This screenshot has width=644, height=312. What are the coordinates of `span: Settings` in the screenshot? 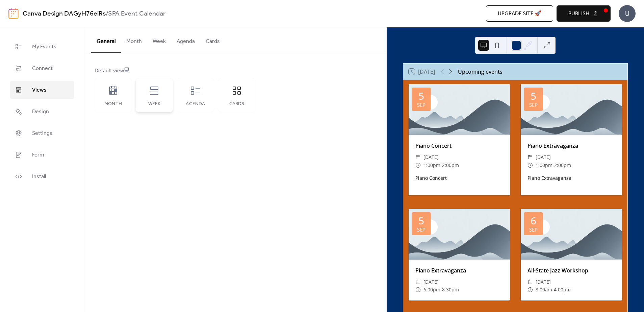 It's located at (42, 134).